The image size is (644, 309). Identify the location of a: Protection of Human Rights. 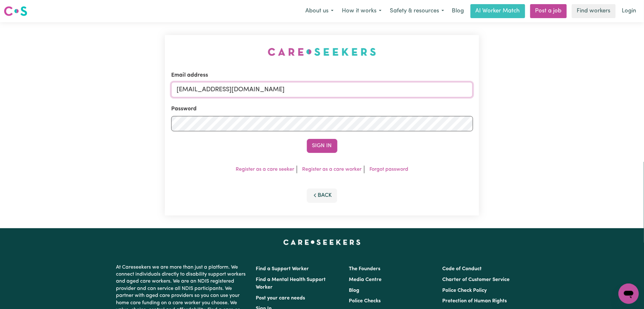
(475, 301).